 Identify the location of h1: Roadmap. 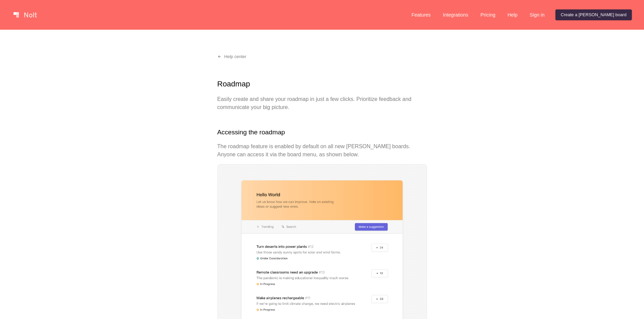
(322, 84).